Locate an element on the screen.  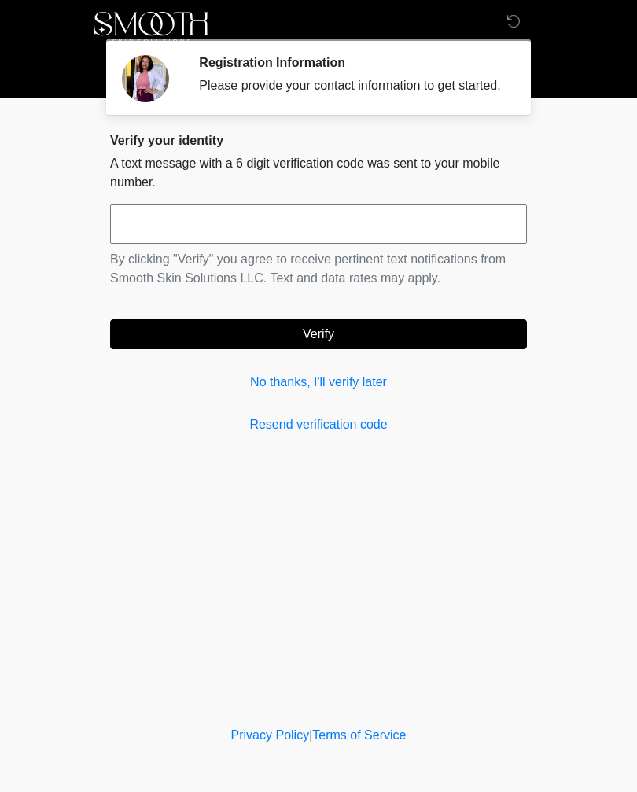
a: No thanks, I'll verify later is located at coordinates (318, 382).